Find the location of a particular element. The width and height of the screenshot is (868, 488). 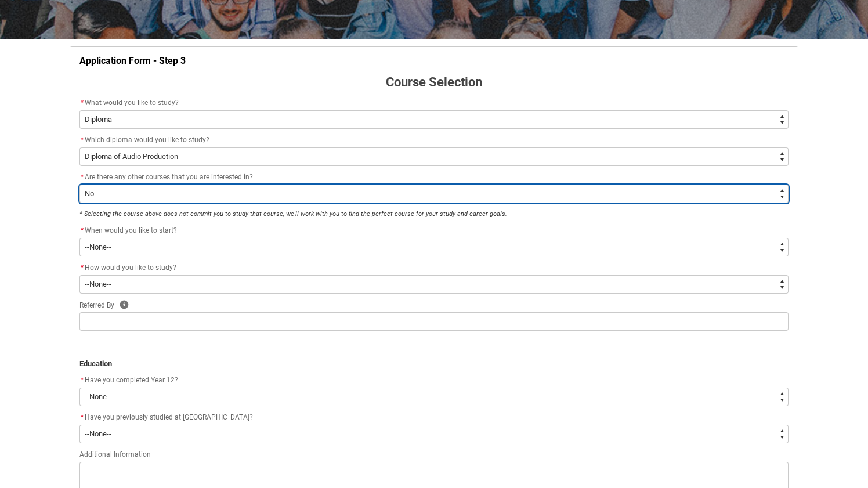

span: Additional Information is located at coordinates (115, 455).